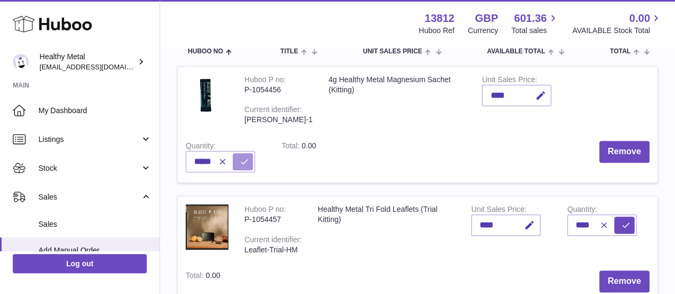  Describe the element at coordinates (616, 23) in the screenshot. I see `a: 0.00 AVAILABLE Stock Total` at that location.